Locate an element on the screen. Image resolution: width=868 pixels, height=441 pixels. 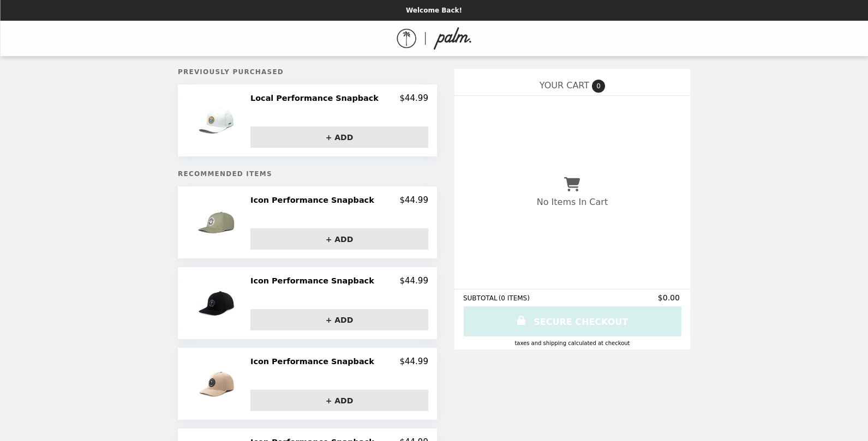
img: Brand Logo is located at coordinates (434, 38).